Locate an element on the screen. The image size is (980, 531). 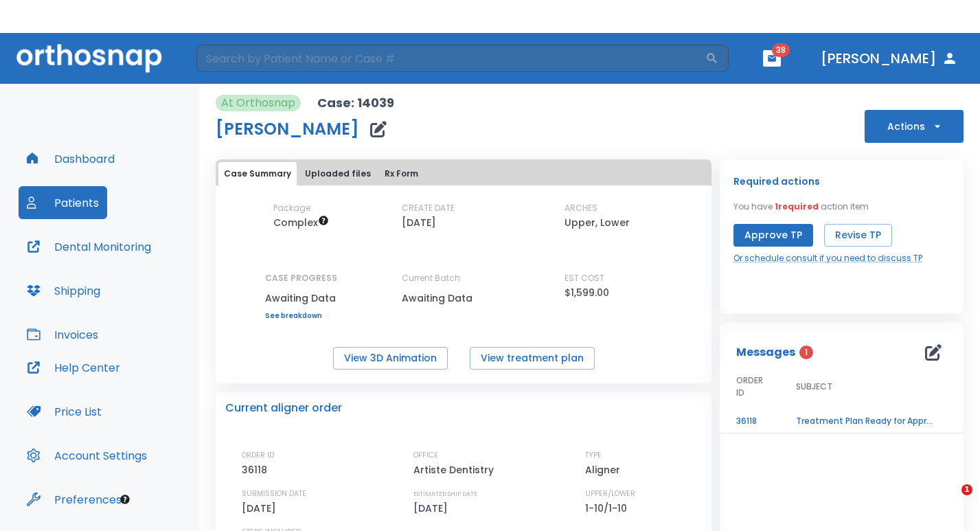
button: Price List is located at coordinates (64, 411).